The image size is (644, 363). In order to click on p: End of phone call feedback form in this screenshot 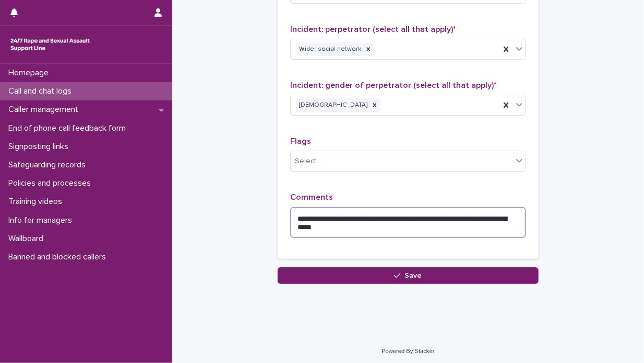, I will do `click(69, 128)`.